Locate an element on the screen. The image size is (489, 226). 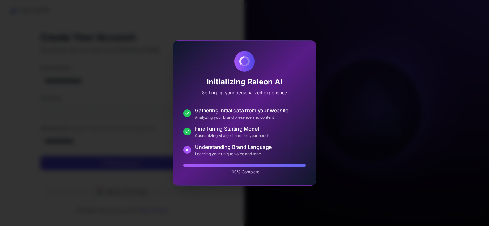
p: Setting up your personalized experience is located at coordinates (245, 93).